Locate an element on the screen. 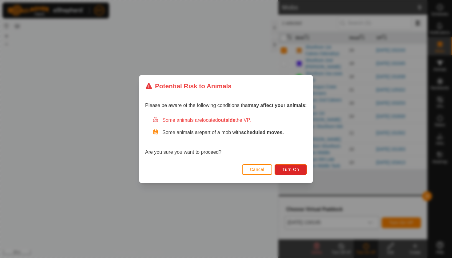 The image size is (452, 258). button: Turn On is located at coordinates (291, 169).